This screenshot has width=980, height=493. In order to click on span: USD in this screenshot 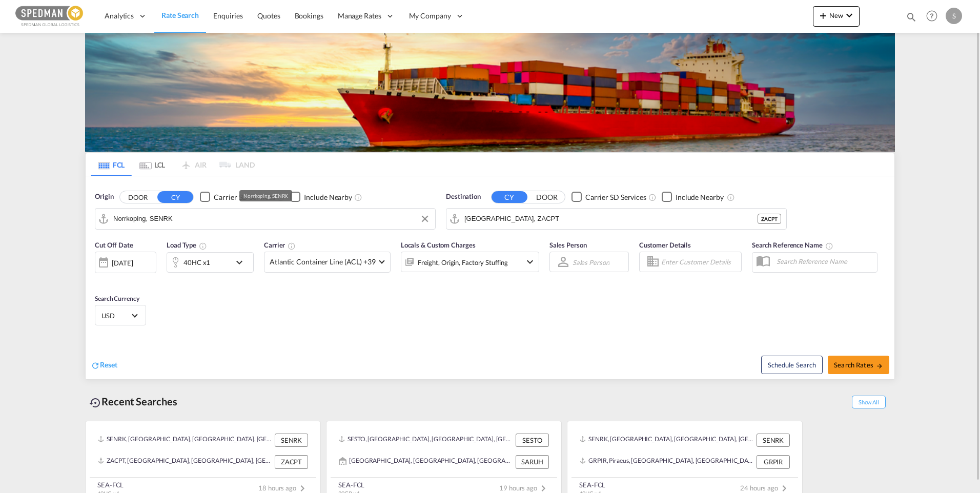, I will do `click(116, 316)`.